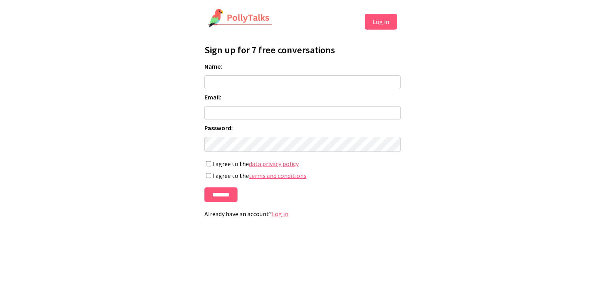  What do you see at coordinates (303, 66) in the screenshot?
I see `label: Name:` at bounding box center [303, 66].